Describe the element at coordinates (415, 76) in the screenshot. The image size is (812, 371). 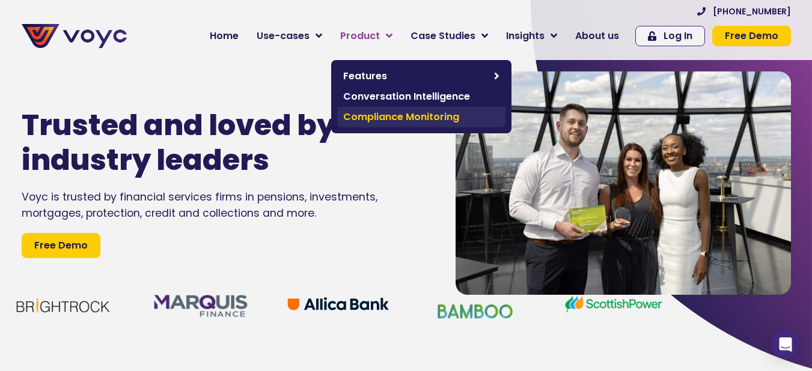
I see `span: Features` at that location.